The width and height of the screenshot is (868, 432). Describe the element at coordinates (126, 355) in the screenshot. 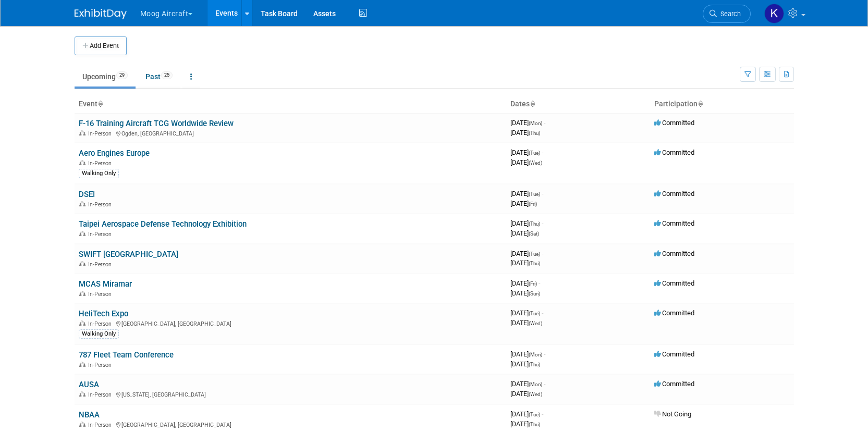

I see `a: 787 Fleet Team Conference` at that location.